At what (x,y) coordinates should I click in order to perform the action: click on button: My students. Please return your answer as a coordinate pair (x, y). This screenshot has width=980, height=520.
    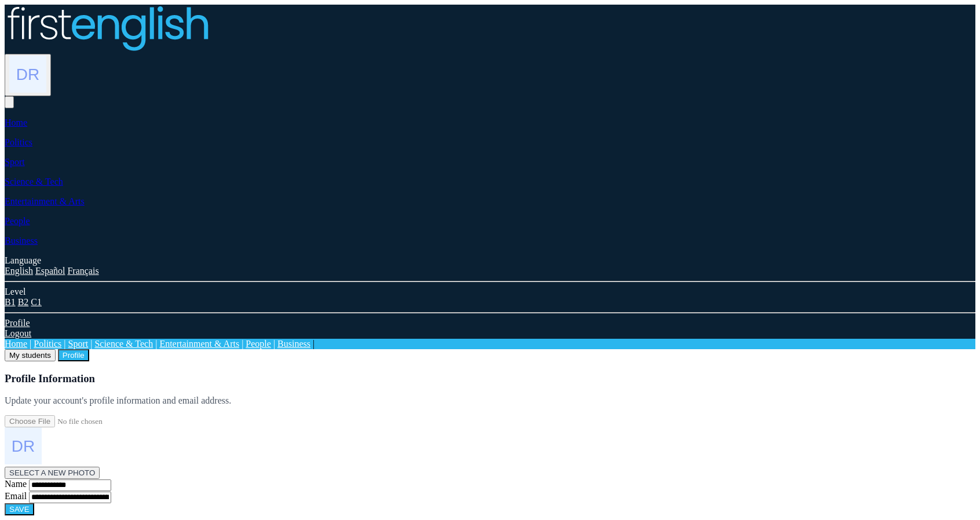
    Looking at the image, I should click on (30, 355).